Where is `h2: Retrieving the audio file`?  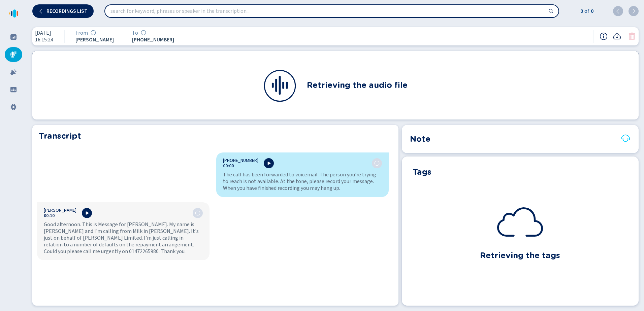 h2: Retrieving the audio file is located at coordinates (357, 85).